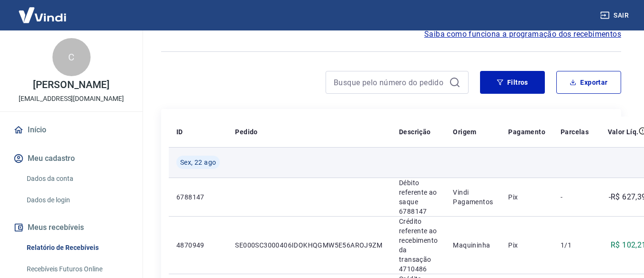 The image size is (644, 278). Describe the element at coordinates (419, 246) in the screenshot. I see `p: Crédito referente ao recebimento da transação 4710486` at that location.